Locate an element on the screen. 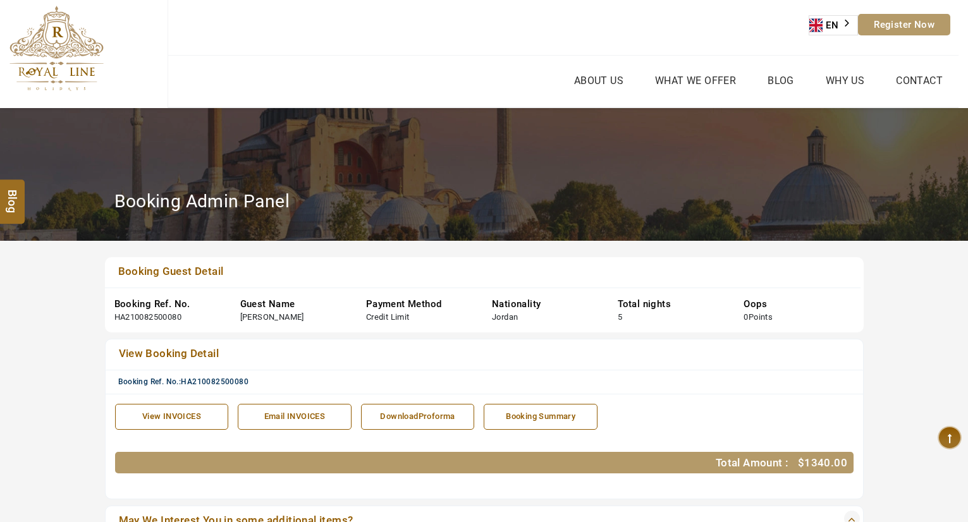  a: Booking Guest Detail is located at coordinates (447, 273).